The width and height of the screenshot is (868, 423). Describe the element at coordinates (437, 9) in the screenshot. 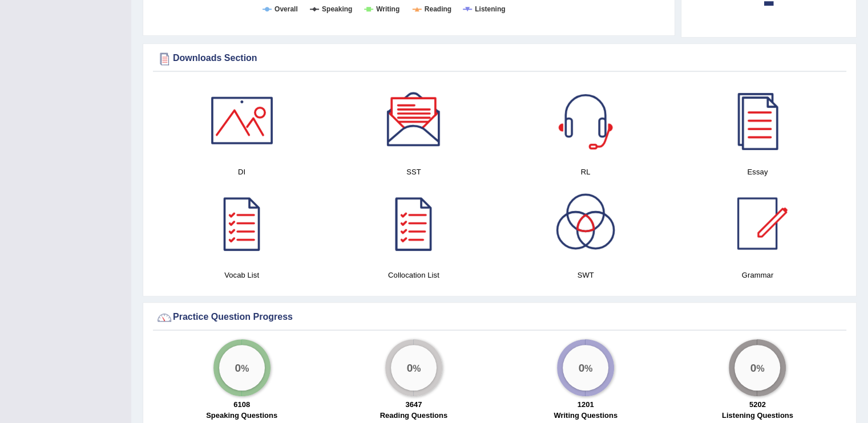

I see `tspan: Reading` at that location.